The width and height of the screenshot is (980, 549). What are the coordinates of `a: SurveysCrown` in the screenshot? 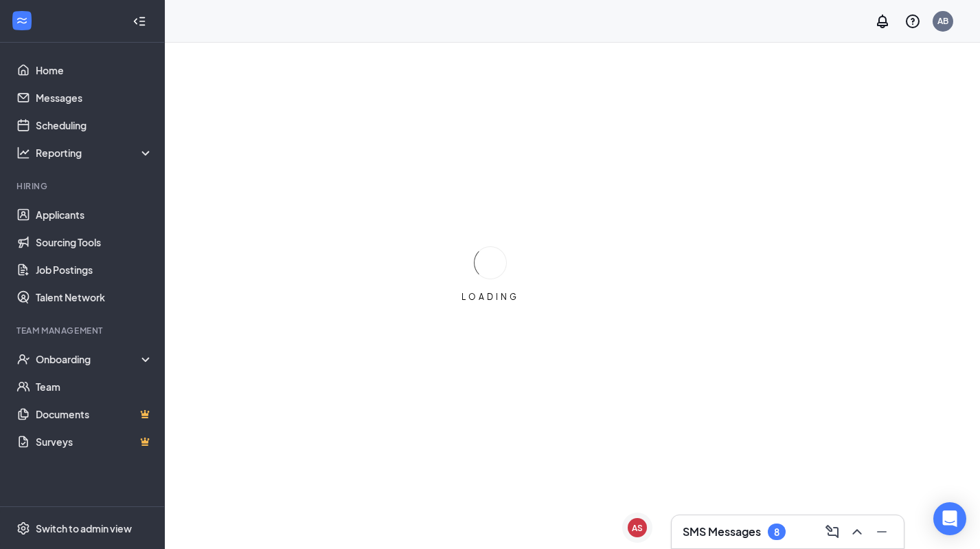 It's located at (94, 442).